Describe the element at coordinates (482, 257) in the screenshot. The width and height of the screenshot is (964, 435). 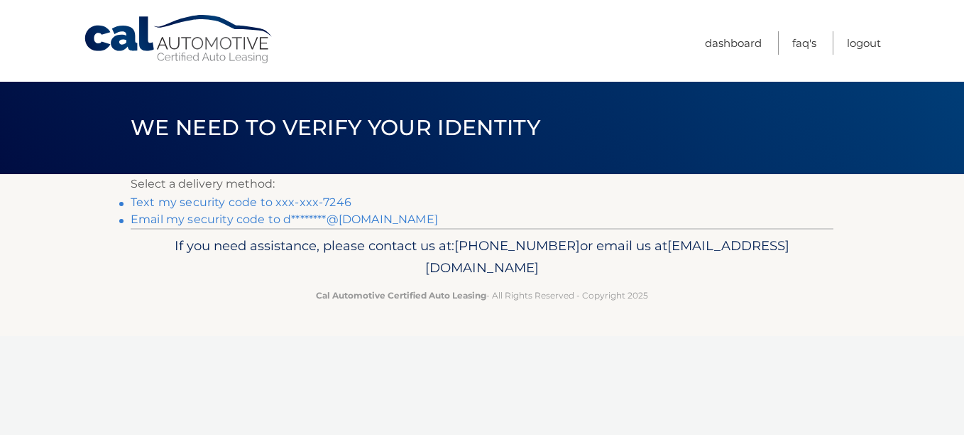
I see `p: If you need assistance, please contact us at: or email us at` at that location.